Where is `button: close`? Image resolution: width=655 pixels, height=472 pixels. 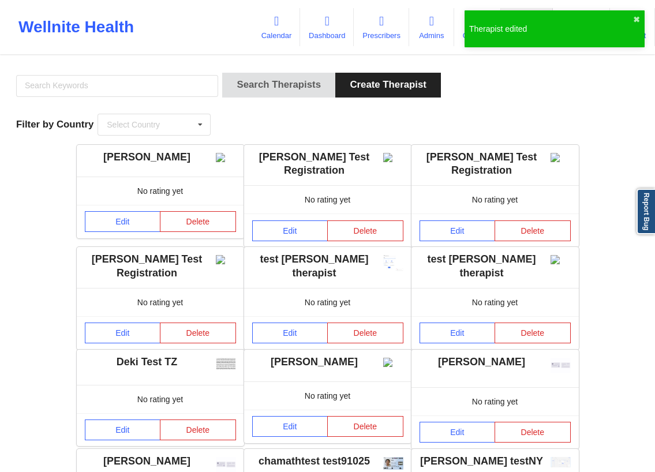
button: close is located at coordinates (637, 20).